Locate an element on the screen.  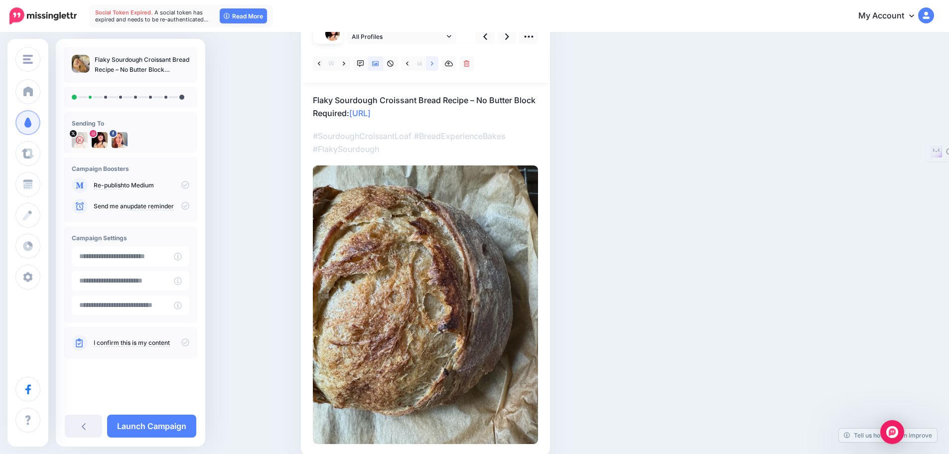
span: A social token has expired and needs to be re-authenticated… is located at coordinates (152, 16).